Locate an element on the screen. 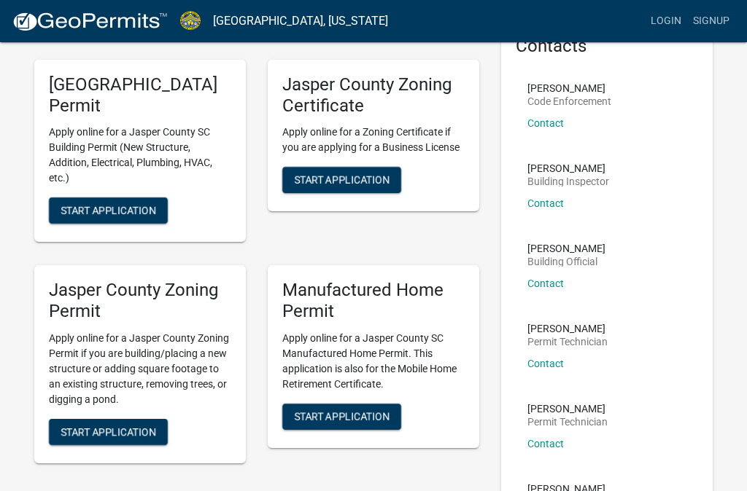 This screenshot has width=747, height=491. h5: Contacts is located at coordinates (607, 46).